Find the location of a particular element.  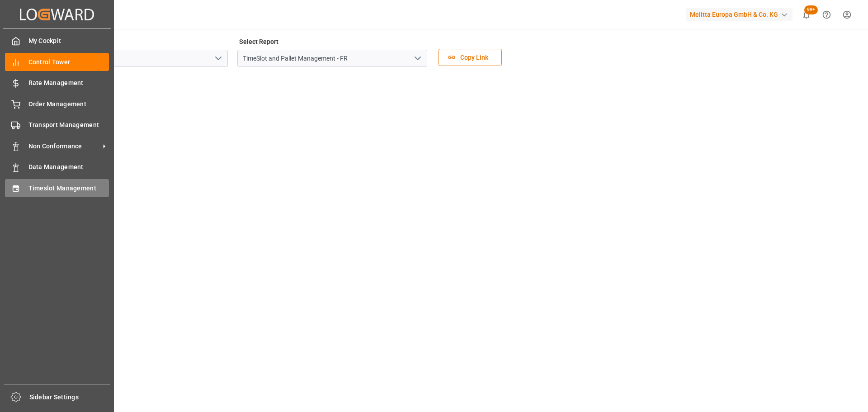

span: Timeslot Management is located at coordinates (69, 188).